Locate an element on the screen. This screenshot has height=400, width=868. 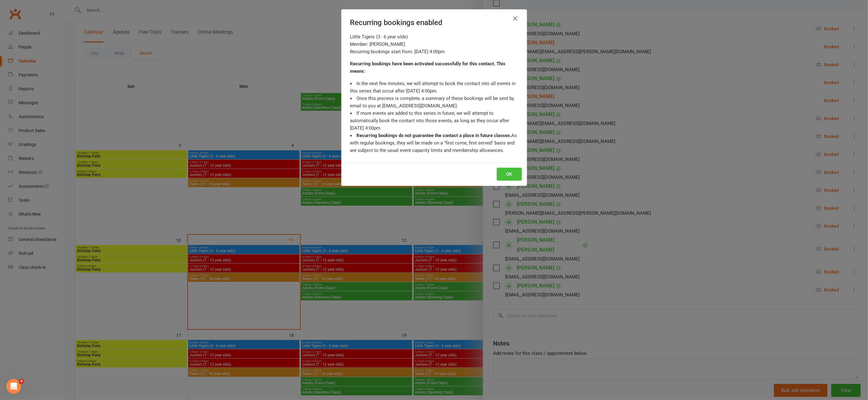
span: 4 is located at coordinates (21, 382).